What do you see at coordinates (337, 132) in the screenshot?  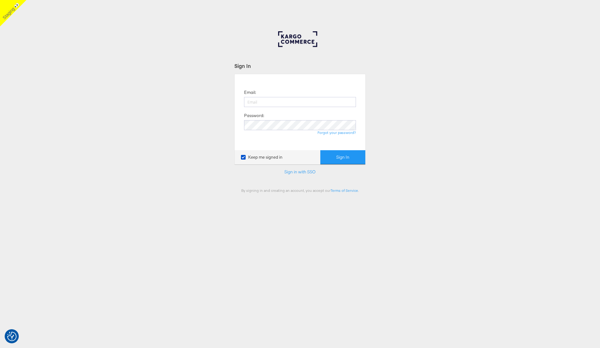 I see `a: Forgot your password?` at bounding box center [337, 132].